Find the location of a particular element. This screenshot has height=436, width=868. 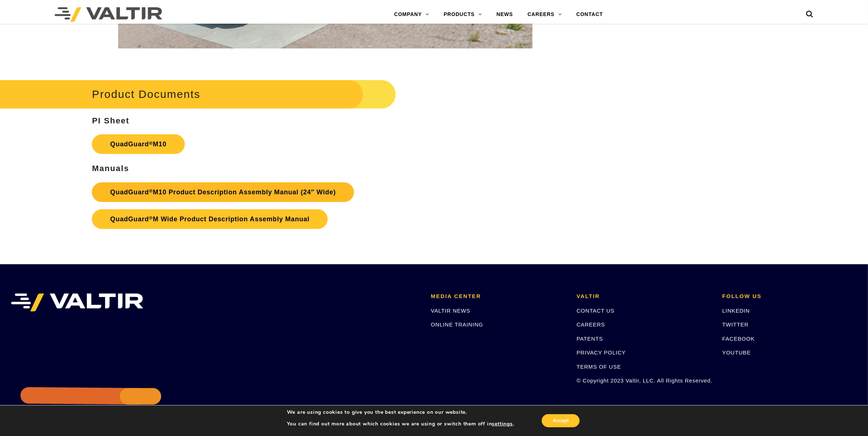

a: CONTACT US is located at coordinates (596, 311).